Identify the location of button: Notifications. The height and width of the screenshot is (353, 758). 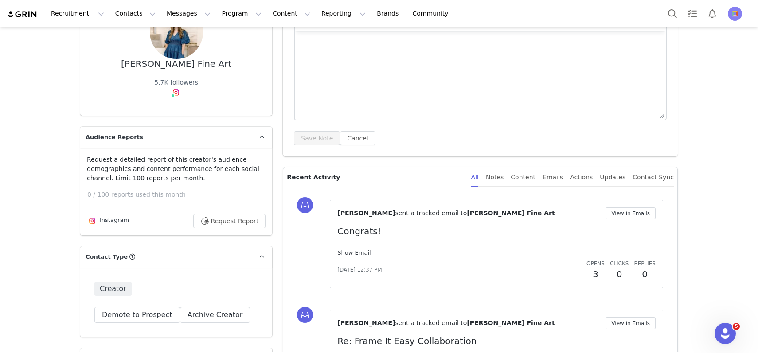
(712, 13).